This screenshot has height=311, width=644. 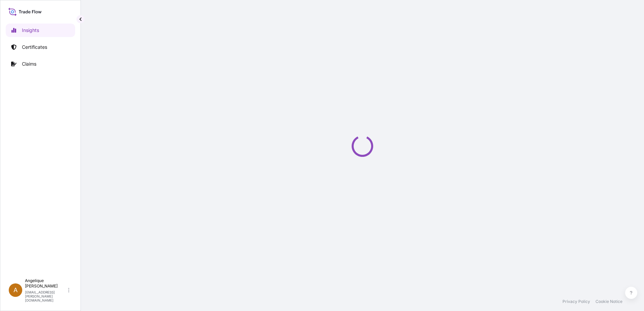 I want to click on p: Claims, so click(x=29, y=64).